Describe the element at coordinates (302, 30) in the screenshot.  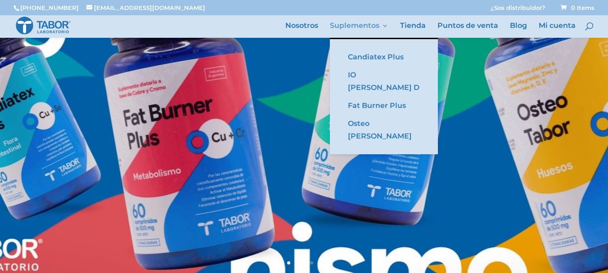
I see `a: Nosotros` at that location.